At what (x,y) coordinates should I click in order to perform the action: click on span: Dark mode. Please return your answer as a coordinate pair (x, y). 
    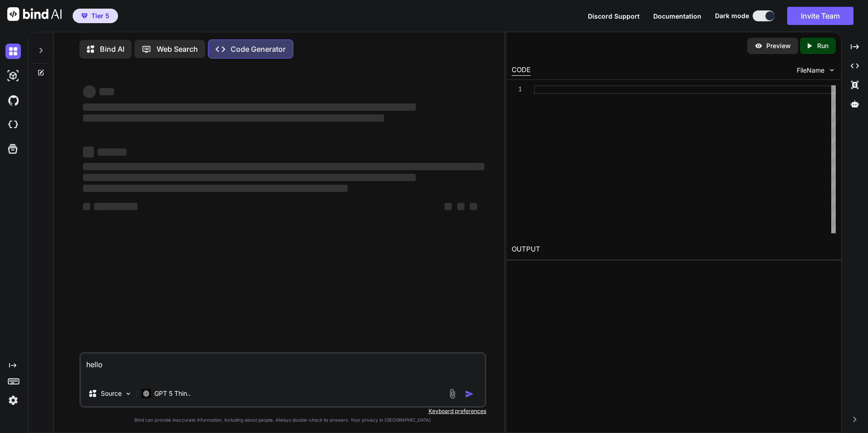
    Looking at the image, I should click on (731, 16).